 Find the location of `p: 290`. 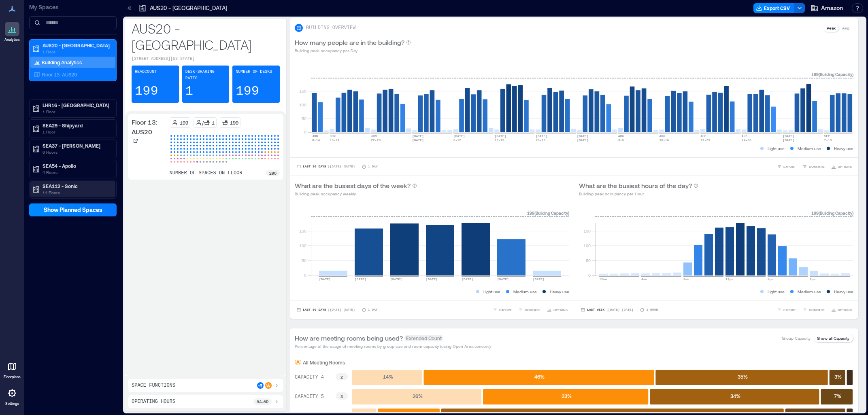

p: 290 is located at coordinates (273, 173).